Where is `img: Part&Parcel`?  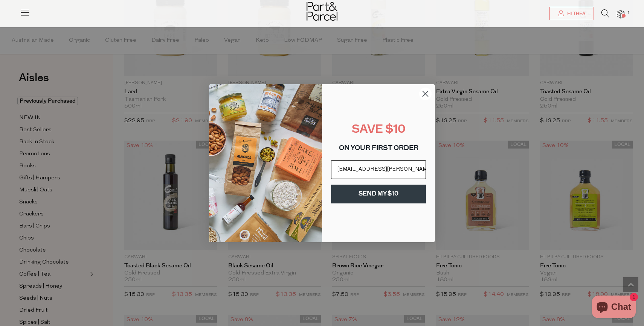
img: Part&Parcel is located at coordinates (322, 11).